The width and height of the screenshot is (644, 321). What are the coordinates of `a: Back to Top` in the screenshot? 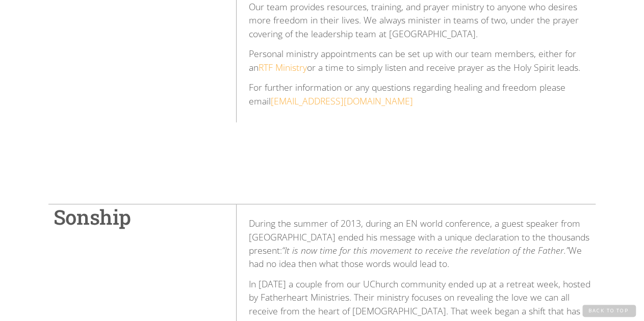 It's located at (609, 311).